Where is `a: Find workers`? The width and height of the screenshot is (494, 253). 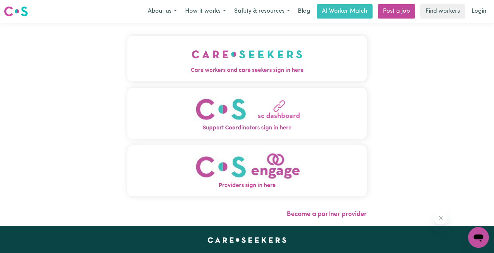 a: Find workers is located at coordinates (442, 11).